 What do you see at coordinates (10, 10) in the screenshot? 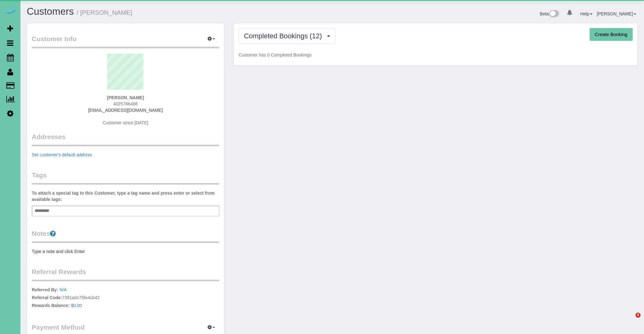
I see `img: Automaid Logo` at bounding box center [10, 10].